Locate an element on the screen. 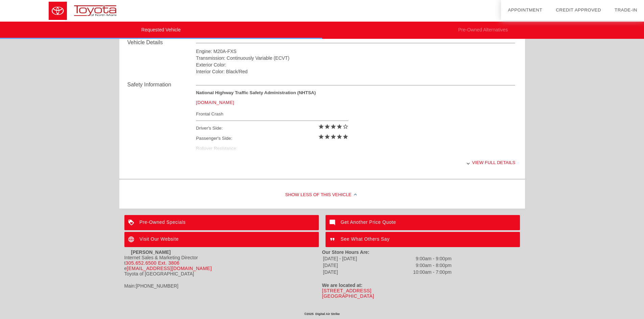 Image resolution: width=644 pixels, height=319 pixels. td: 9:00am - 8:00pm is located at coordinates (418, 266).